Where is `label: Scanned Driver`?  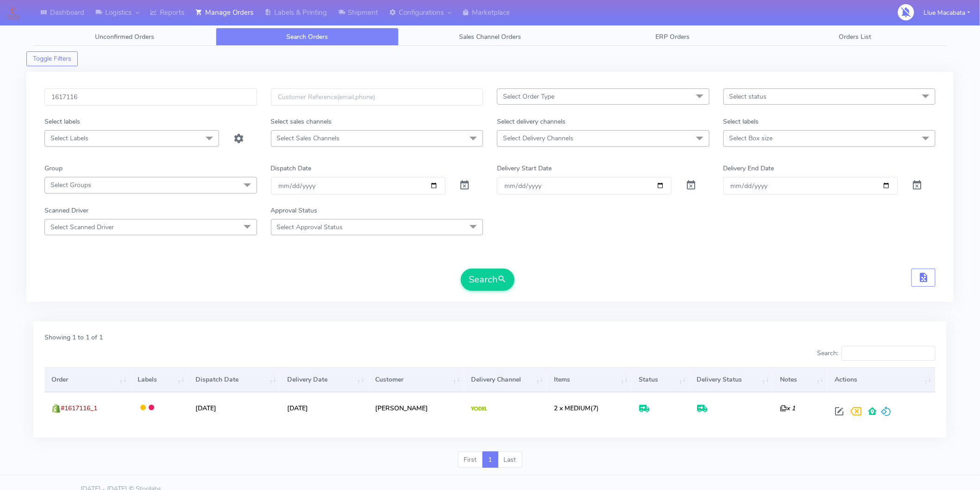
label: Scanned Driver is located at coordinates (66, 211).